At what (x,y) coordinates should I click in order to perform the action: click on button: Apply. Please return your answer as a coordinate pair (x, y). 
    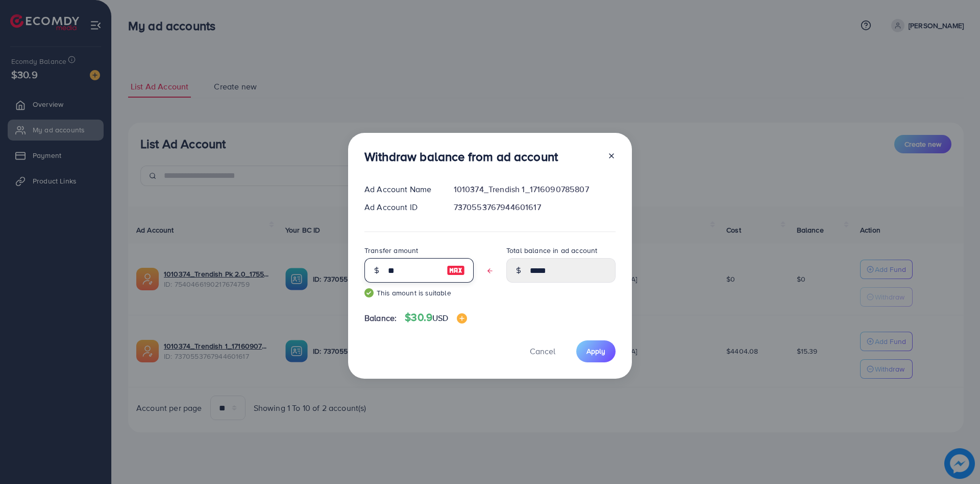
    Looking at the image, I should click on (595, 351).